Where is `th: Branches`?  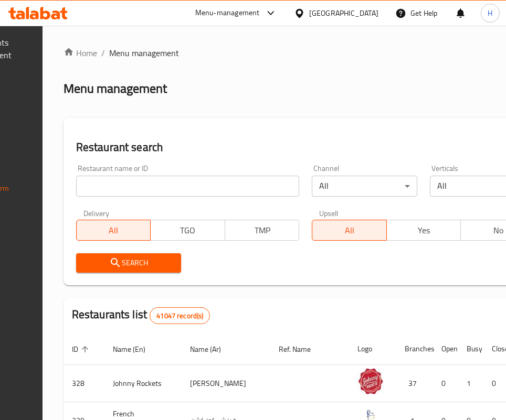 th: Branches is located at coordinates (415, 348).